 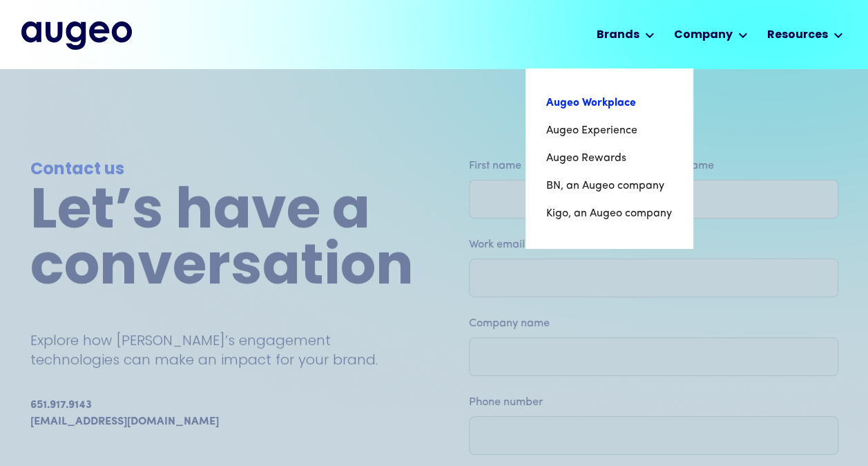 What do you see at coordinates (609, 158) in the screenshot?
I see `nav: Brands` at bounding box center [609, 158].